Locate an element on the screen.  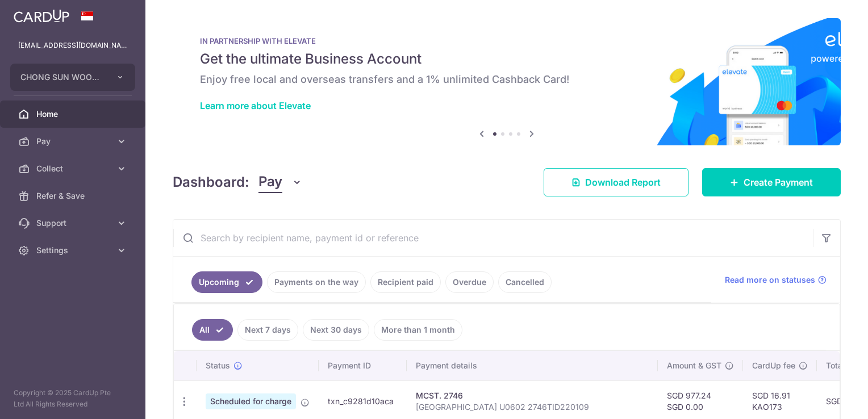
img: Renovation banner is located at coordinates (507, 82).